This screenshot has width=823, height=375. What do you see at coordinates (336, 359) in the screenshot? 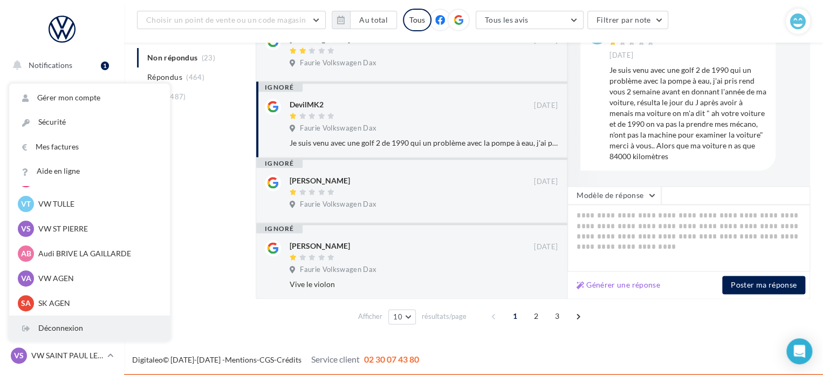
I see `span: Service client` at bounding box center [336, 359].